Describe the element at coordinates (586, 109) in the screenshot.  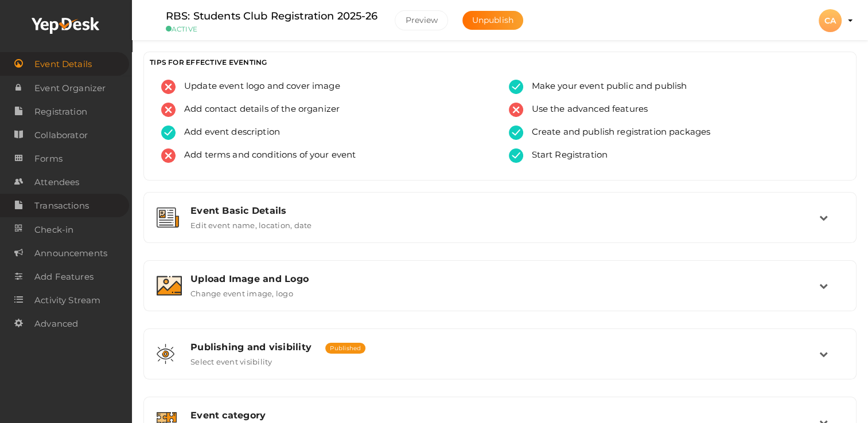
I see `span: Use the advanced features` at that location.